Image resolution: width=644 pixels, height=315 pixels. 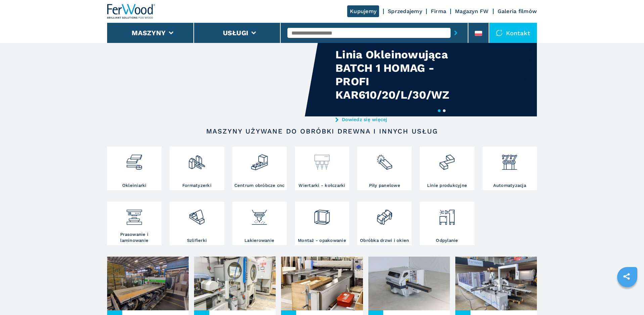 What do you see at coordinates (385, 224) in the screenshot?
I see `a: Obróbka drzwi i okien` at bounding box center [385, 224].